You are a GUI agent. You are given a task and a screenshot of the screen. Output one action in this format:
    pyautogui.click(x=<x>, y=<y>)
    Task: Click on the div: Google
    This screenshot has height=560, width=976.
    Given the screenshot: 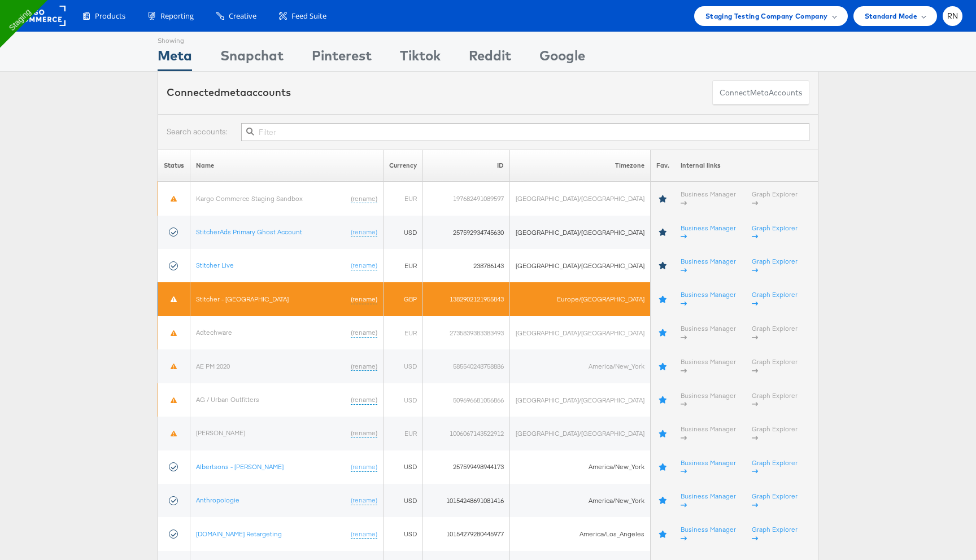 What is the action you would take?
    pyautogui.click(x=562, y=58)
    